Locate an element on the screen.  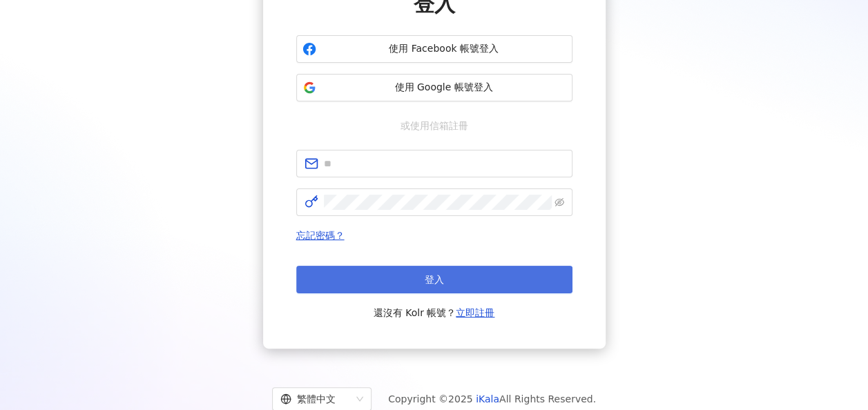
button: 使用 Facebook 帳號登入 is located at coordinates (434, 49).